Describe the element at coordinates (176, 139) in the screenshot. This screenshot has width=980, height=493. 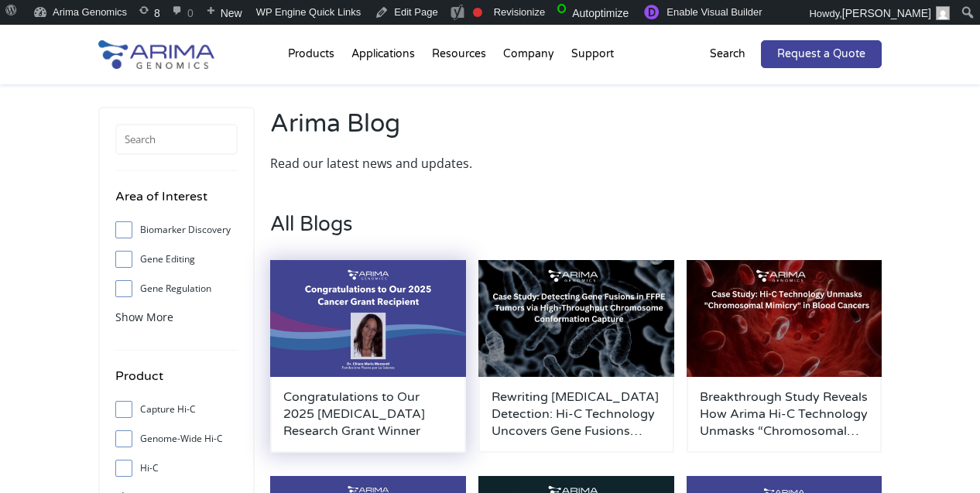
I see `input: Search` at that location.